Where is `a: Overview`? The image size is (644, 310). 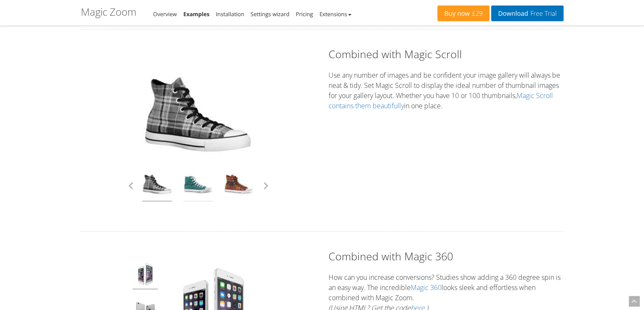 a: Overview is located at coordinates (165, 14).